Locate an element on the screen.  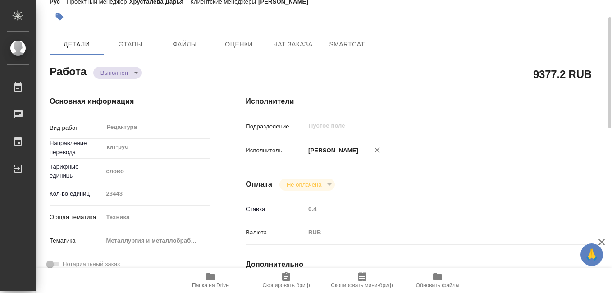
p: Исполнитель is located at coordinates (275, 151).